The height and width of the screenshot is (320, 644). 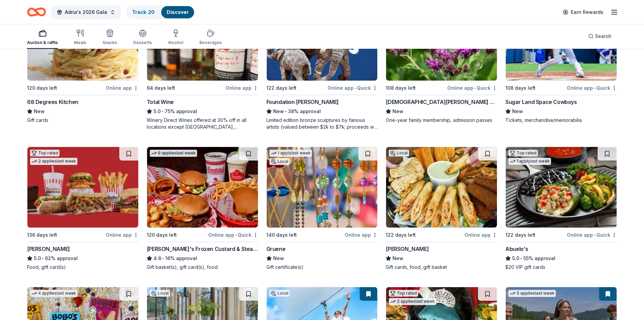 I want to click on button: Search, so click(x=600, y=36).